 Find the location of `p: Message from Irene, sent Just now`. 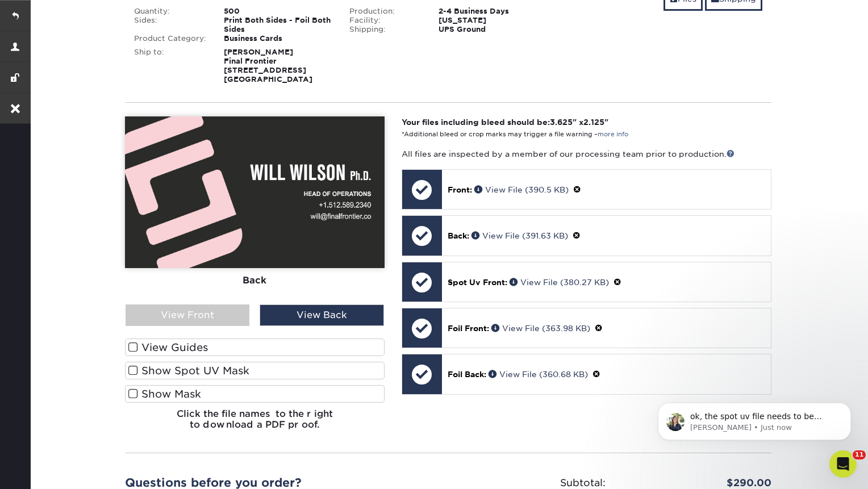

p: Message from Irene, sent Just now is located at coordinates (123, 49).